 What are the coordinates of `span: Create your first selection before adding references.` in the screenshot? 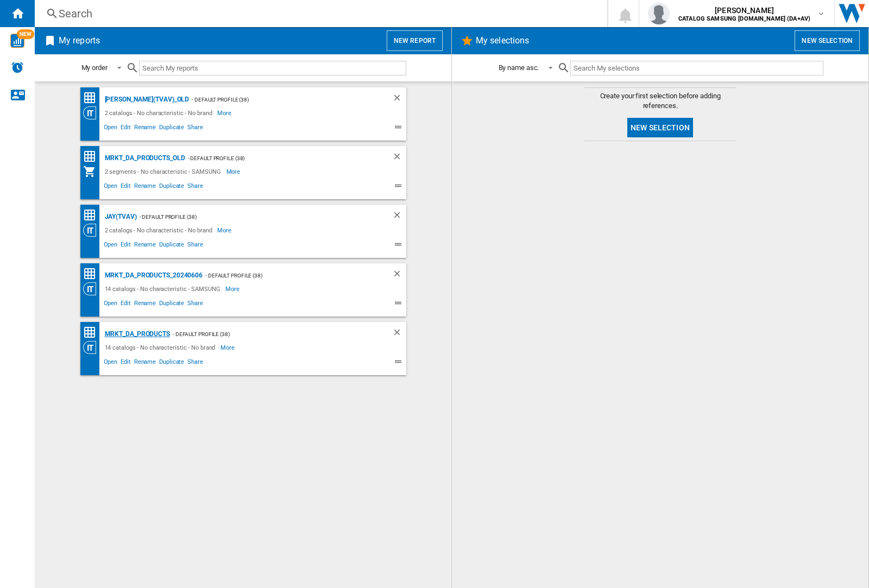 It's located at (660, 101).